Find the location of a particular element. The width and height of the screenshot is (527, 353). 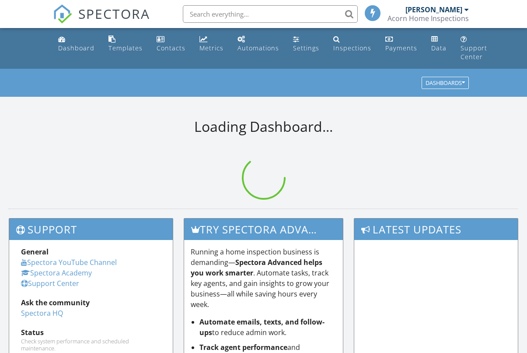

li: to reduce admin work. is located at coordinates (268, 327).